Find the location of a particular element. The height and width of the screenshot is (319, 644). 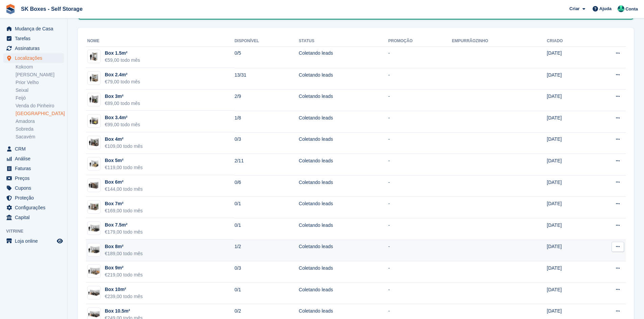

a: Venda do Pinheiro is located at coordinates (40, 105).